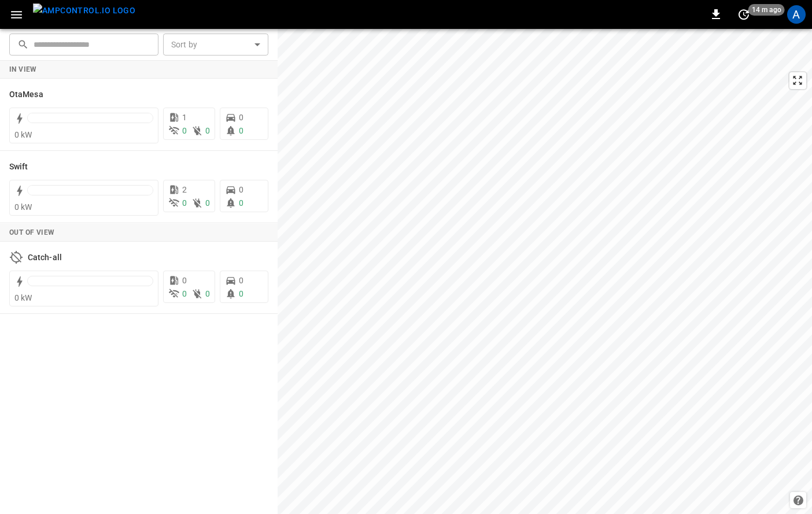 This screenshot has width=812, height=514. I want to click on canvas: Map, so click(545, 271).